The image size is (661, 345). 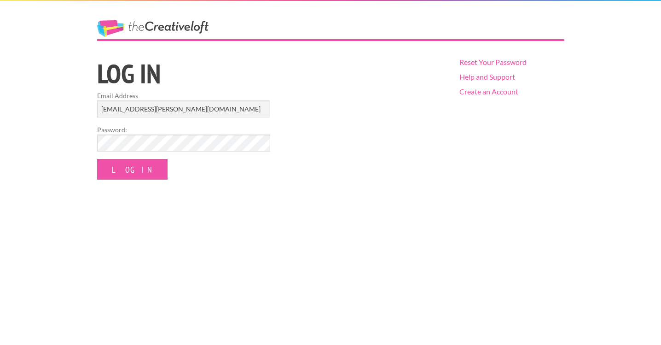 What do you see at coordinates (184, 129) in the screenshot?
I see `label: Password:` at bounding box center [184, 129].